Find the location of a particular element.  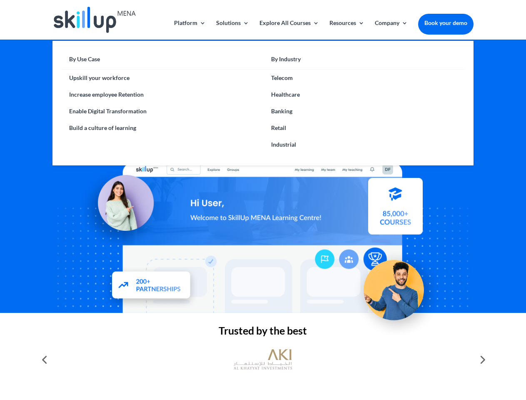

a: Resources is located at coordinates (347, 30).